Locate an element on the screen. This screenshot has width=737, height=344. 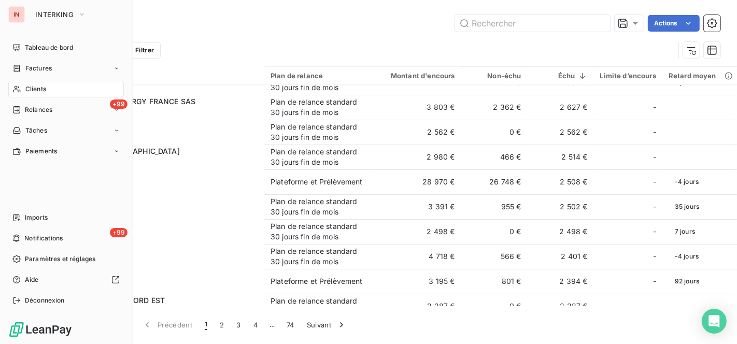
div: Montant d'encours is located at coordinates (416, 76).